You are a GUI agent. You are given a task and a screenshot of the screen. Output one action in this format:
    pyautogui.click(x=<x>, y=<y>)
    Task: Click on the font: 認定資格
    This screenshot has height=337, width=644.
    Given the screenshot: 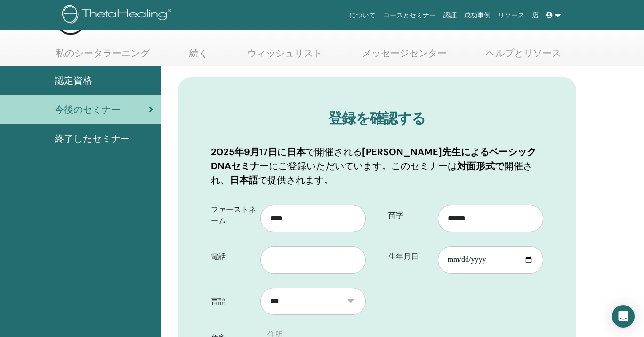 What is the action you would take?
    pyautogui.click(x=73, y=80)
    